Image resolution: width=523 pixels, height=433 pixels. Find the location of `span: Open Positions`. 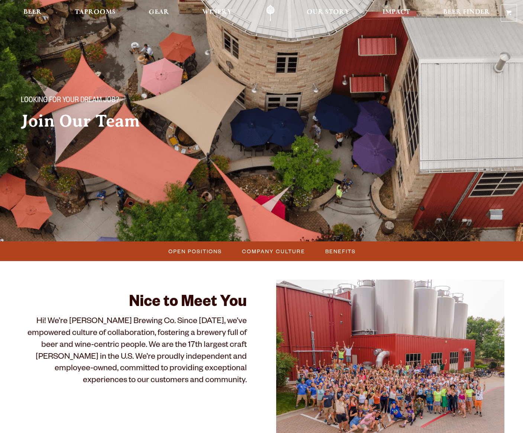

span: Open Positions is located at coordinates (195, 251).